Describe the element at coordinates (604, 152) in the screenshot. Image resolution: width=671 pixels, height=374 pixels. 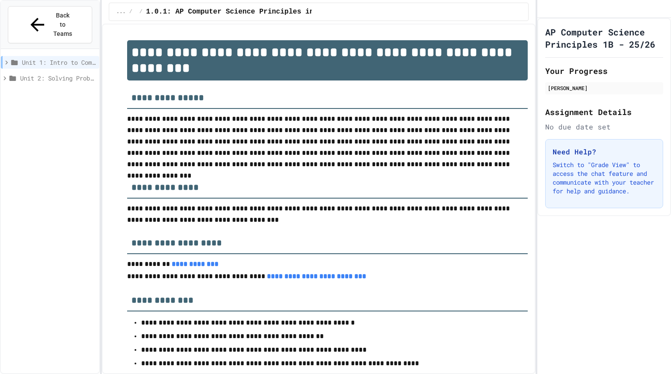
I see `h3: Need Help?` at that location.